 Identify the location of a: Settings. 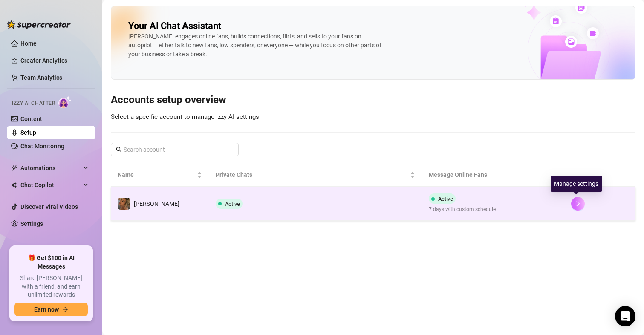
(31, 224).